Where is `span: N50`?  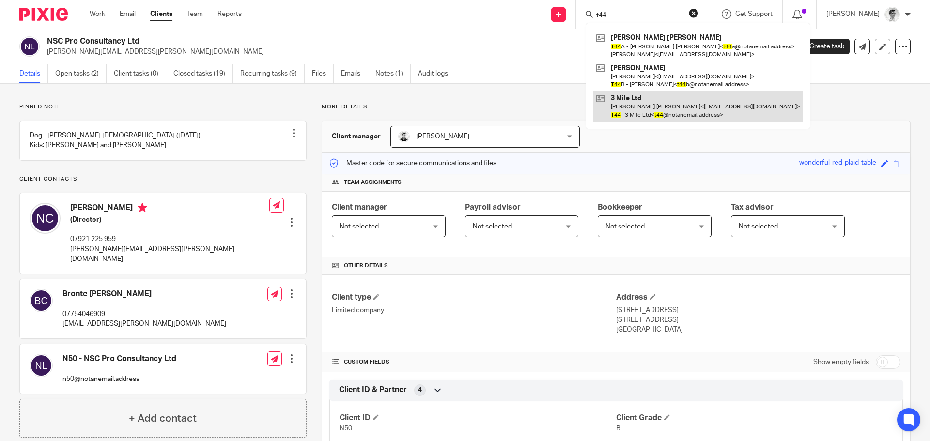 span: N50 is located at coordinates (346, 429).